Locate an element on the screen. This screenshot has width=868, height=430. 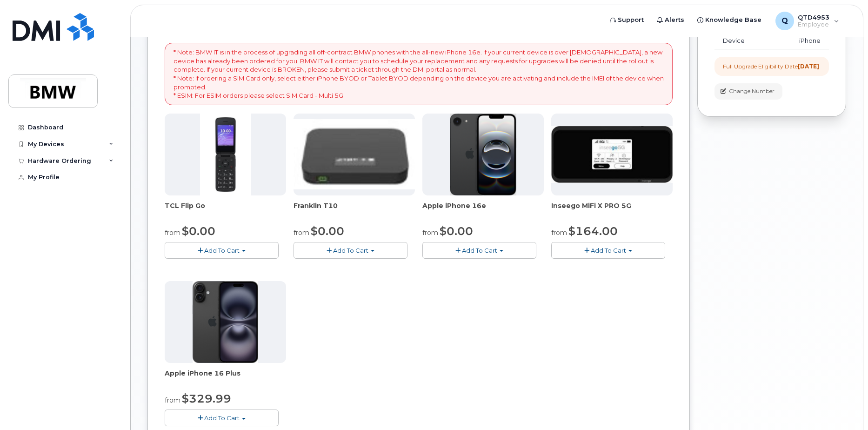
span: QTD4953 is located at coordinates (814, 17).